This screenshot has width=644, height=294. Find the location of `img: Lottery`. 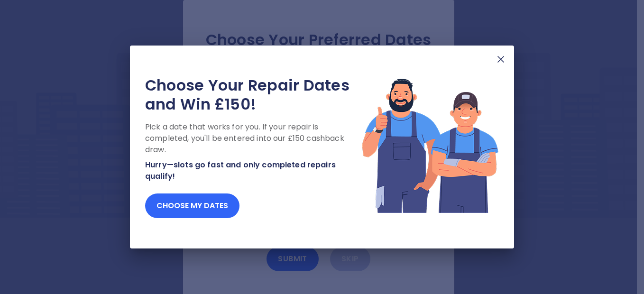

img: Lottery is located at coordinates (430, 145).